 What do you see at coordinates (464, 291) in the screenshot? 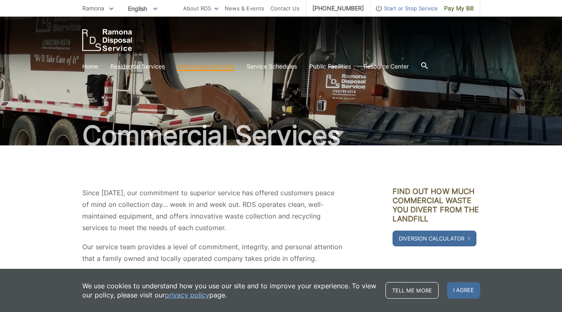
I see `span: I agree` at bounding box center [464, 291].